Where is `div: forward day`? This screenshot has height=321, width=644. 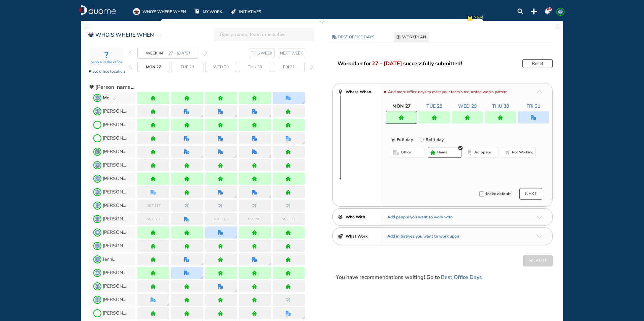
div: forward day is located at coordinates (312, 67).